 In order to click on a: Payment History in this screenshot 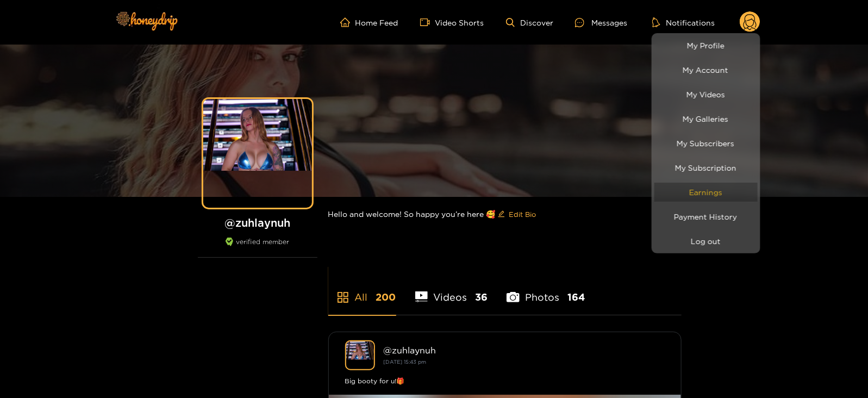, I will do `click(706, 216)`.